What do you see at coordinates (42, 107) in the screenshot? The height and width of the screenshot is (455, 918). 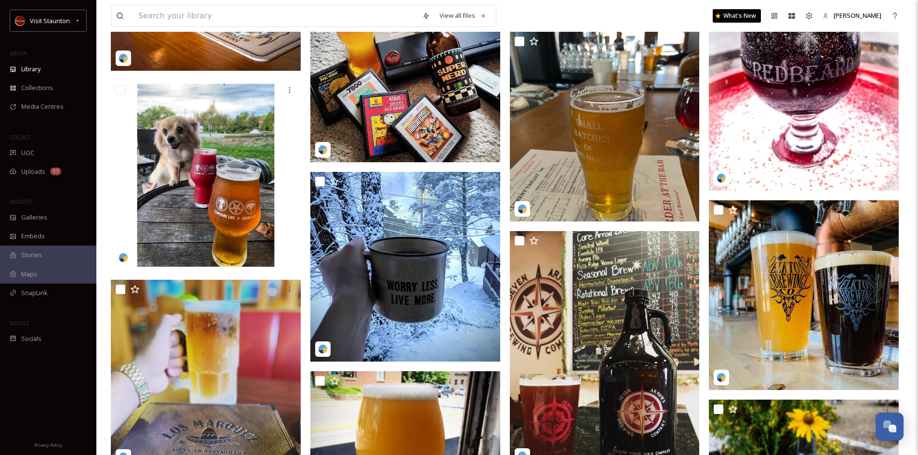 I see `span: Media Centres` at bounding box center [42, 107].